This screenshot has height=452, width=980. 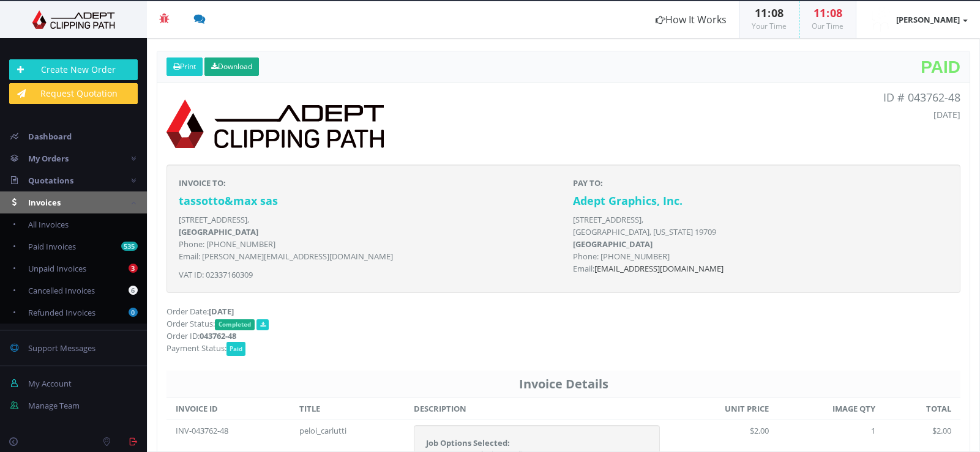 I want to click on div: VAT ID: 02337160309, so click(x=367, y=229).